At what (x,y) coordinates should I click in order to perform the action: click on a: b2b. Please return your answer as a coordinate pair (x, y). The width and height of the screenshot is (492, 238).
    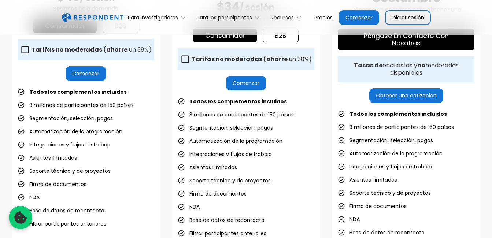
    Looking at the image, I should click on (281, 36).